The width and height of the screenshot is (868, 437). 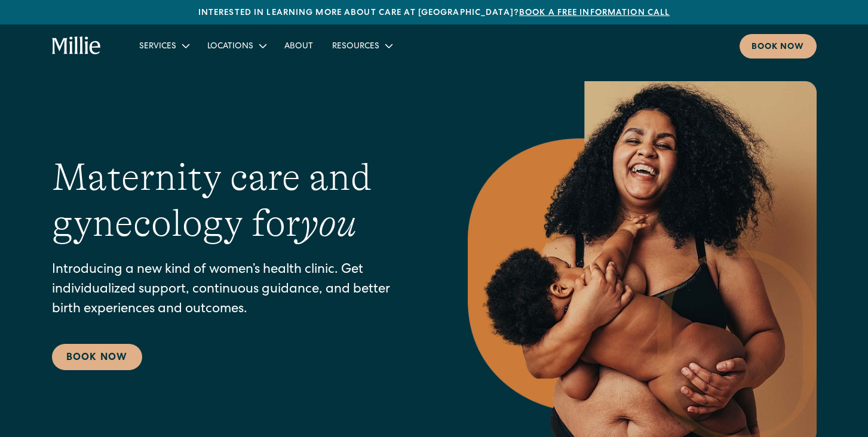 What do you see at coordinates (299, 46) in the screenshot?
I see `a: About` at bounding box center [299, 46].